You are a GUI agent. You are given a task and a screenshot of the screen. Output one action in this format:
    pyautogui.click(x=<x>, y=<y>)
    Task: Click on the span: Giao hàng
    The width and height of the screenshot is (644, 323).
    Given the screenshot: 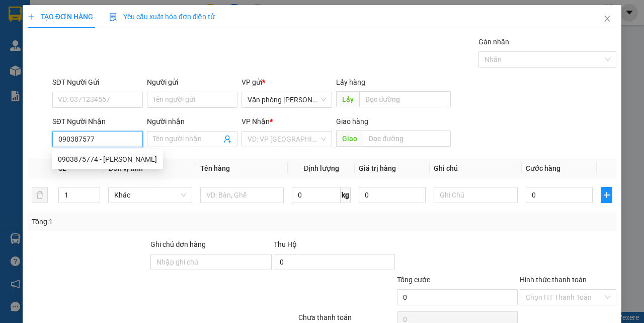 What is the action you would take?
    pyautogui.click(x=352, y=121)
    